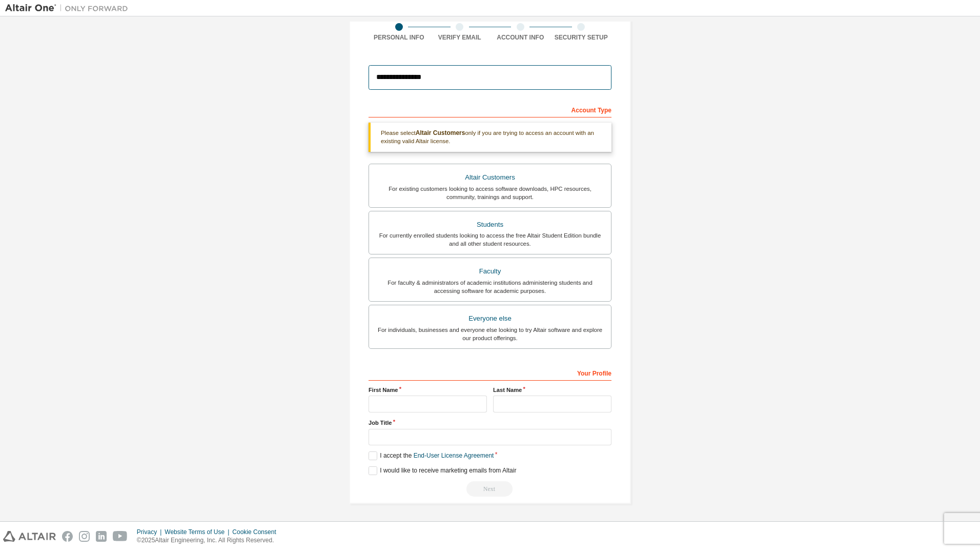  Describe the element at coordinates (440, 133) in the screenshot. I see `b: Altair Customers` at that location.